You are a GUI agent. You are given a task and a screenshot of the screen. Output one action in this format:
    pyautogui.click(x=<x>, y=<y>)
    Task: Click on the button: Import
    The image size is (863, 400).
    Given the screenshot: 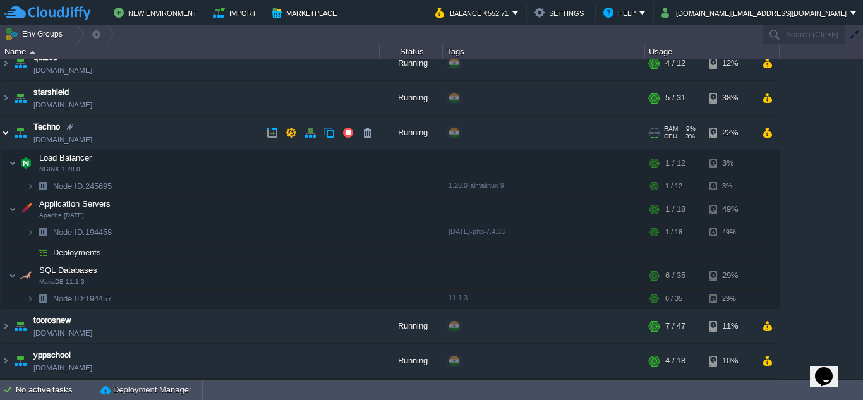 What is the action you would take?
    pyautogui.click(x=236, y=13)
    